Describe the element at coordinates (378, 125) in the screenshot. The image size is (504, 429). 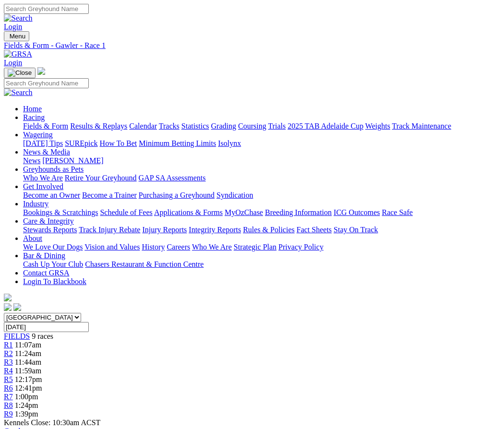
I see `a: Weights` at that location.